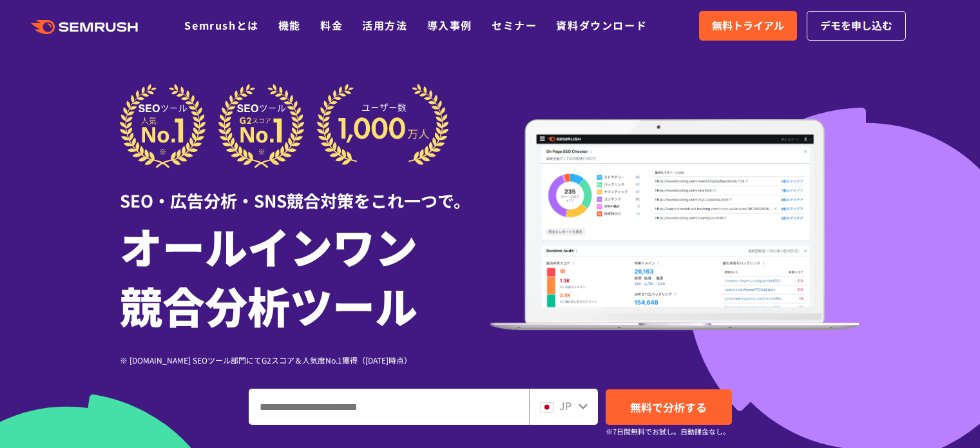  What do you see at coordinates (856, 26) in the screenshot?
I see `span: デモを申し込む` at bounding box center [856, 26].